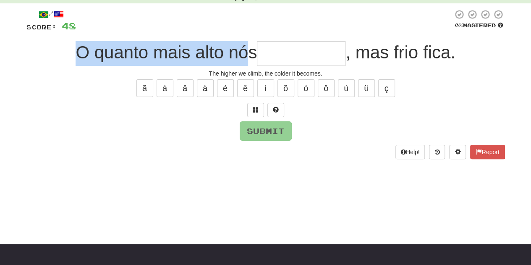 The width and height of the screenshot is (531, 265). What do you see at coordinates (366, 88) in the screenshot?
I see `button: ü` at bounding box center [366, 88].